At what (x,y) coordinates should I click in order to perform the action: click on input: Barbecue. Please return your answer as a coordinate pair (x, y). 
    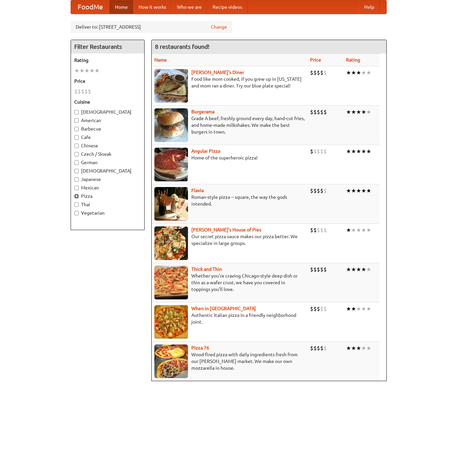
    Looking at the image, I should click on (76, 129).